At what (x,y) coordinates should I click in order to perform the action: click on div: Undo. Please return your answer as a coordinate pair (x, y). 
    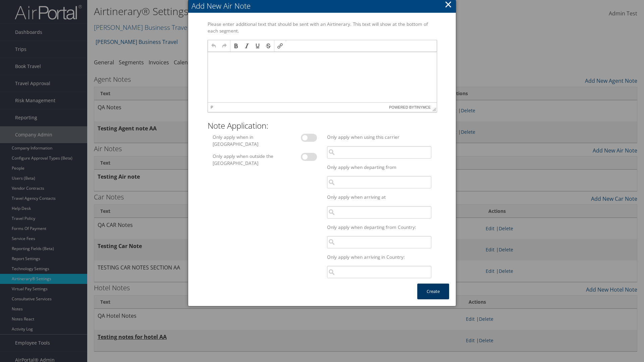
    Looking at the image, I should click on (213, 46).